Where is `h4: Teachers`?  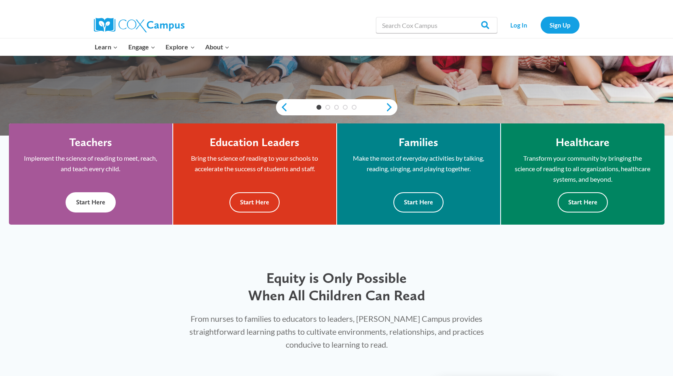 h4: Teachers is located at coordinates (91, 143).